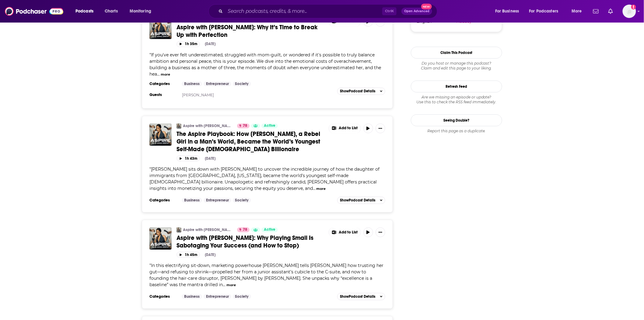  What do you see at coordinates (629, 11) in the screenshot?
I see `img: User Profile` at bounding box center [629, 11].